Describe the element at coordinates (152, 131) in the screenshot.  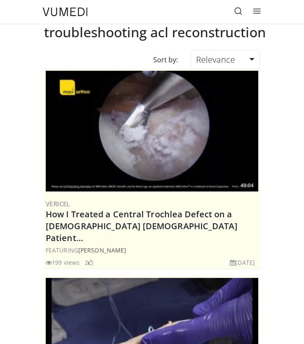
I see `a: 49:04` at that location.